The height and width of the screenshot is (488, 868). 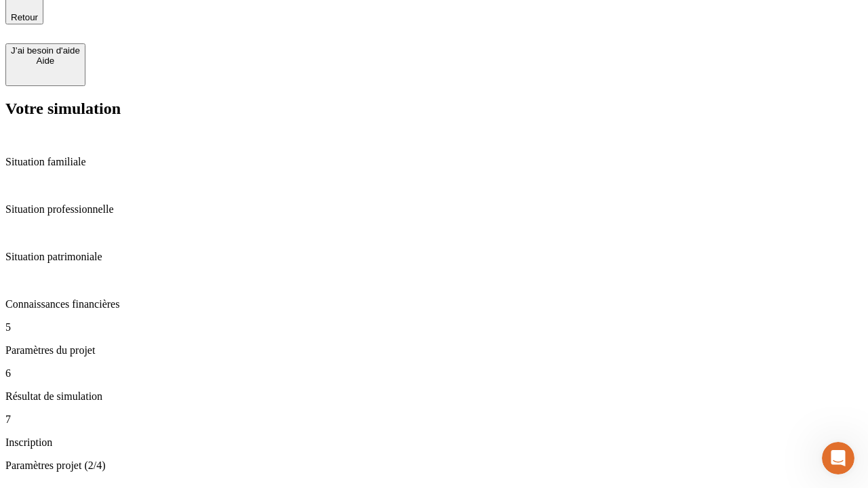 What do you see at coordinates (434, 420) in the screenshot?
I see `p: 7` at bounding box center [434, 420].